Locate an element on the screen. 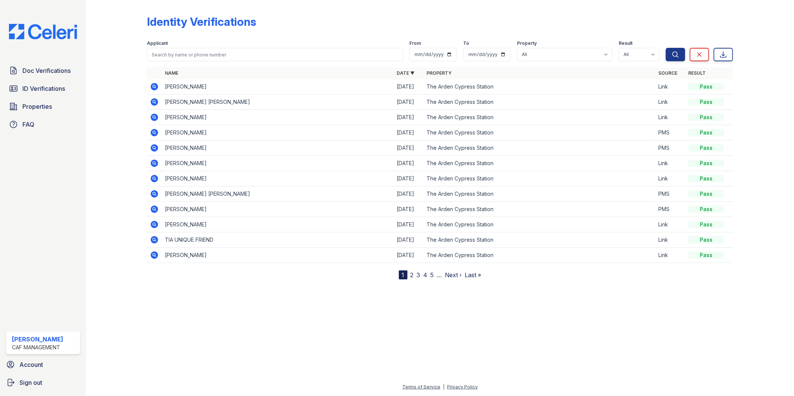  a: Terms of Service is located at coordinates (421, 387).